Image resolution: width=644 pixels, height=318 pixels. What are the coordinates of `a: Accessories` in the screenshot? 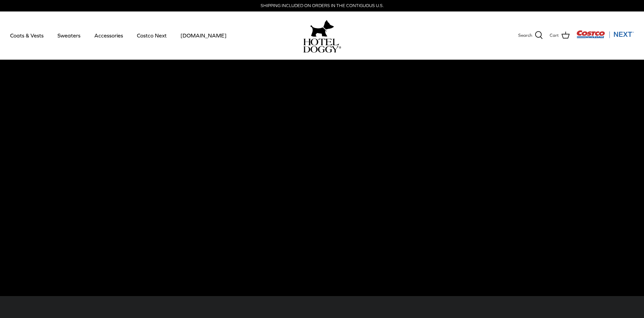 It's located at (109, 35).